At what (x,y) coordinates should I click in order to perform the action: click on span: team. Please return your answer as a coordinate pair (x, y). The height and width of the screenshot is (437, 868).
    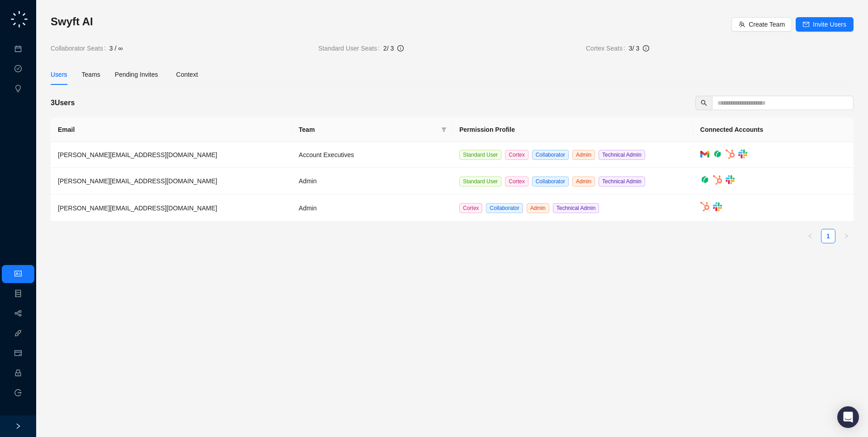
    Looking at the image, I should click on (742, 24).